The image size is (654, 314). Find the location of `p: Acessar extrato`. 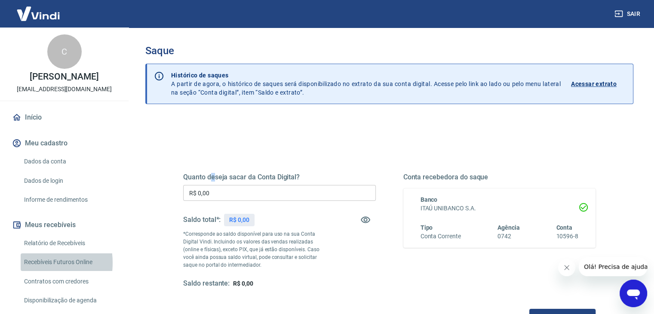

p: Acessar extrato is located at coordinates (594, 84).